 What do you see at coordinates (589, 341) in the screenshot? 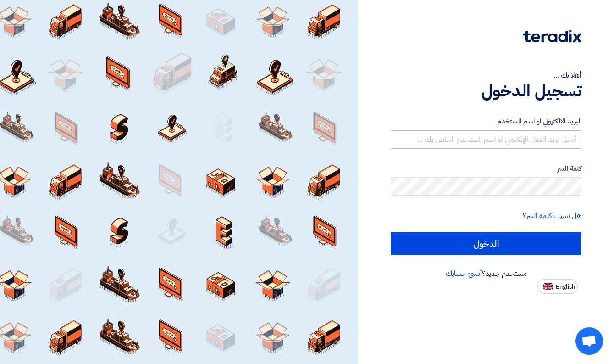
I see `div: Open chat` at bounding box center [589, 341].